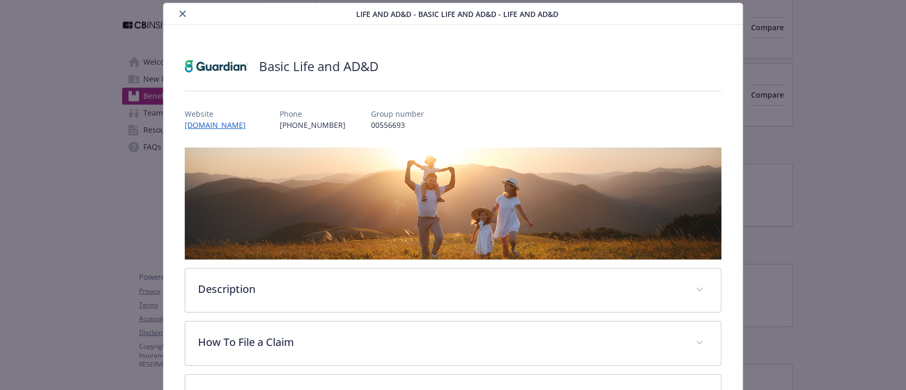 This screenshot has width=906, height=390. Describe the element at coordinates (440, 342) in the screenshot. I see `p: How To File a Claim` at that location.